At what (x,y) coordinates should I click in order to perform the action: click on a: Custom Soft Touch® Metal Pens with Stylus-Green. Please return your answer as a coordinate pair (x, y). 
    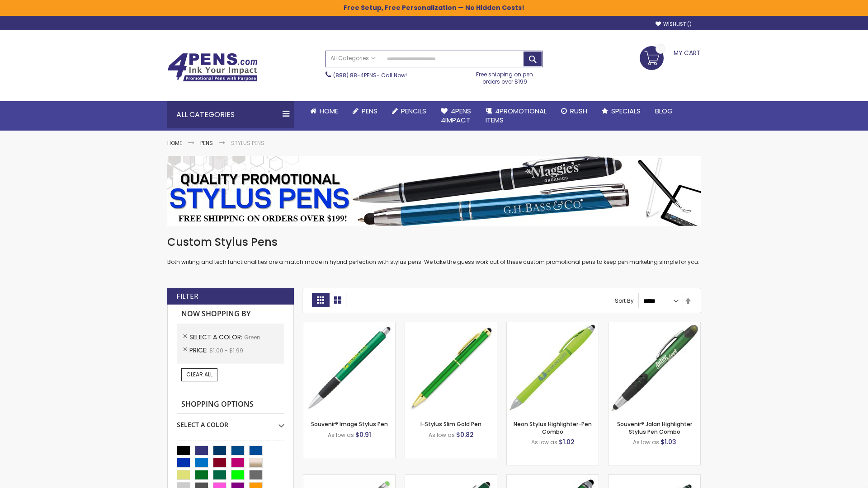
    Looking at the image, I should click on (451, 478).